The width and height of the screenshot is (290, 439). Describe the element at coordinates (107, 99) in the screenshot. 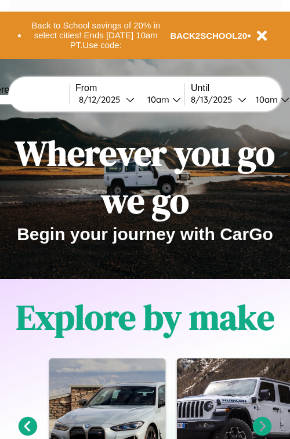

I see `button: 8/12/2025` at that location.